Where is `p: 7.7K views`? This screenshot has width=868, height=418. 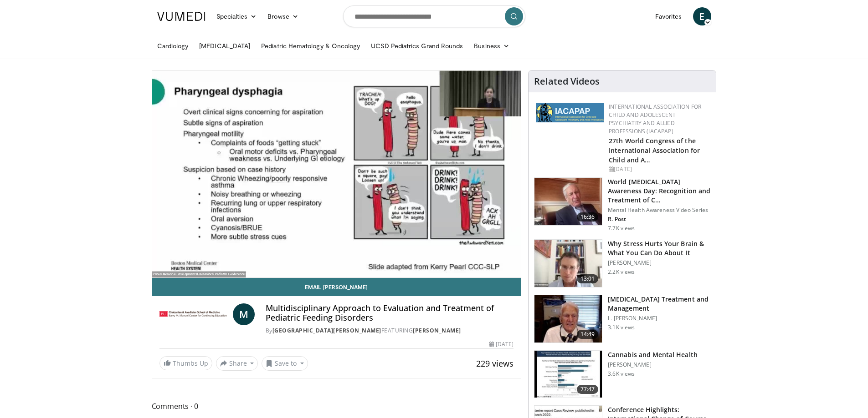 p: 7.7K views is located at coordinates (621, 229).